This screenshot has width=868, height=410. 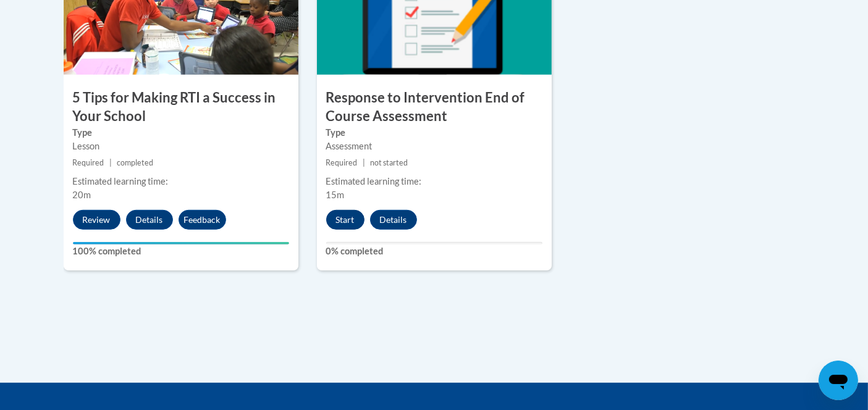 What do you see at coordinates (388, 163) in the screenshot?
I see `span: not started` at bounding box center [388, 163].